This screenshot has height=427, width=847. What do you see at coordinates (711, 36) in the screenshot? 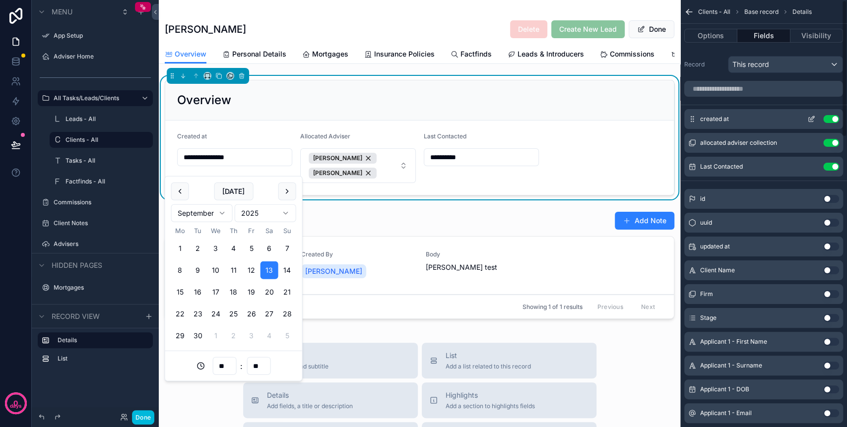
I see `button: Options` at bounding box center [711, 36].